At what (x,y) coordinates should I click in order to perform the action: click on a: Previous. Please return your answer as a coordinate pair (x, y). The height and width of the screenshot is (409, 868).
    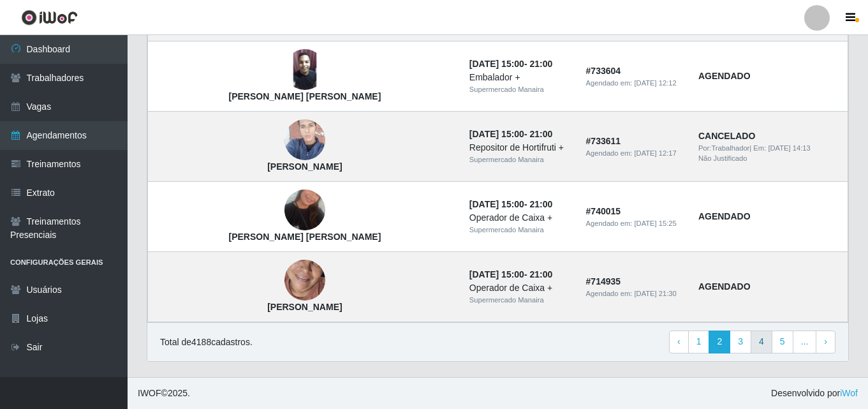
    Looking at the image, I should click on (678, 342).